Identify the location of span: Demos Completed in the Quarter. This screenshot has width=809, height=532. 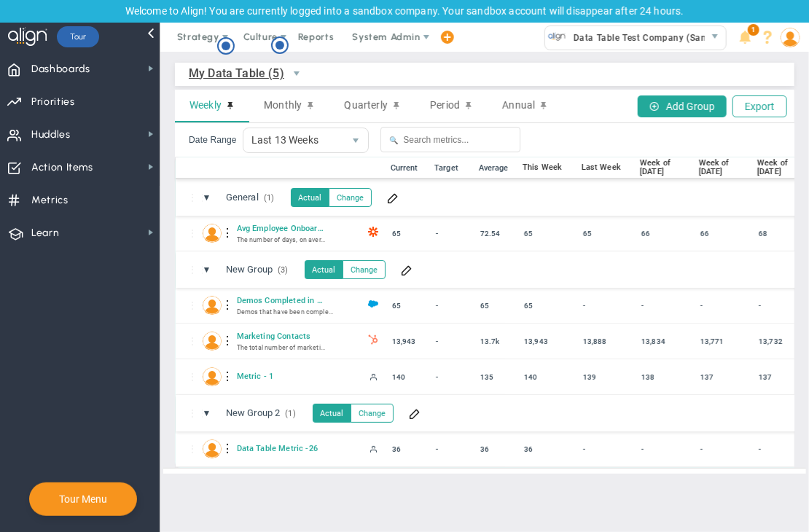
(281, 300).